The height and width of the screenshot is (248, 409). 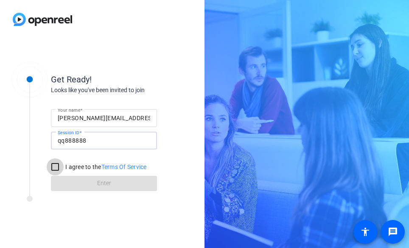 What do you see at coordinates (136, 79) in the screenshot?
I see `div: Get Ready!` at bounding box center [136, 79].